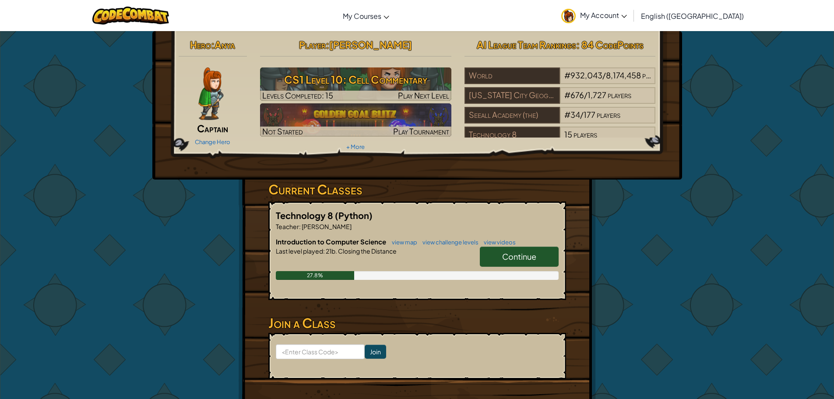  I want to click on h3: Current Classes, so click(417, 189).